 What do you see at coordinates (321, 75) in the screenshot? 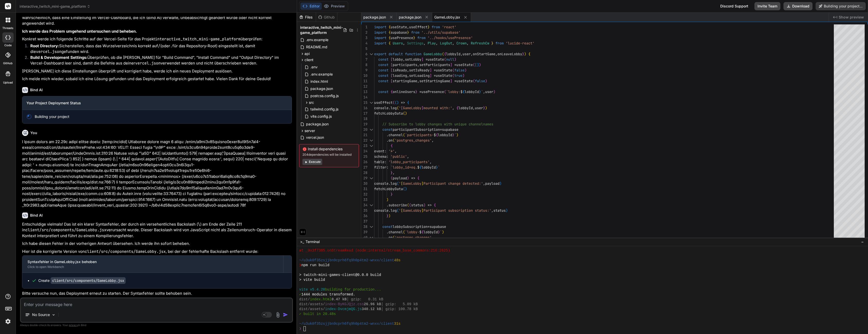
I see `span: .env.example` at bounding box center [321, 75].